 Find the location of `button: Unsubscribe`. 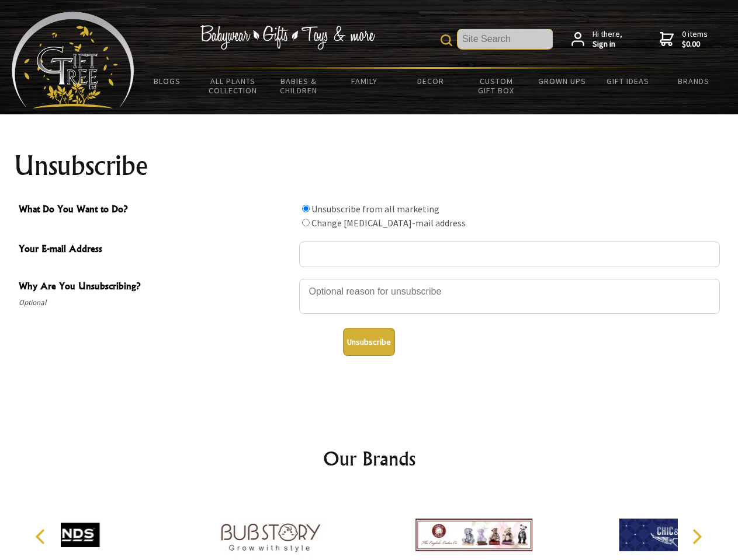

button: Unsubscribe is located at coordinates (369, 342).